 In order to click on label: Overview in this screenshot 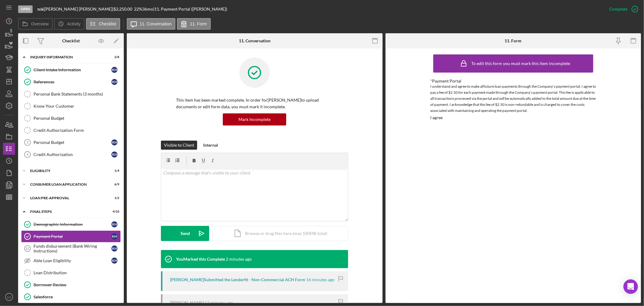, I will do `click(40, 24)`.